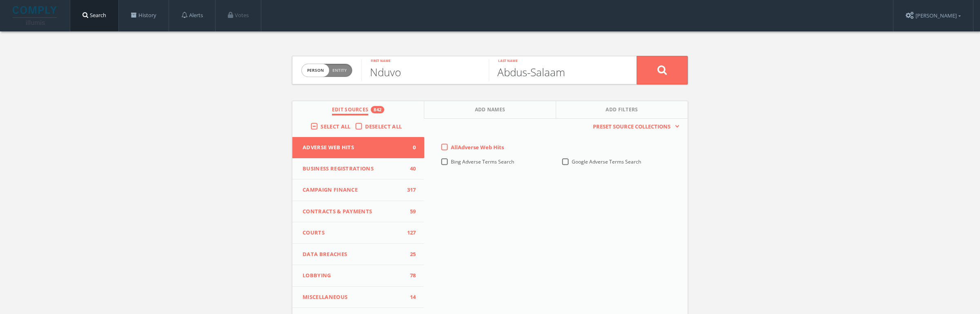 The image size is (980, 314). What do you see at coordinates (410, 298) in the screenshot?
I see `span: 14` at bounding box center [410, 298].